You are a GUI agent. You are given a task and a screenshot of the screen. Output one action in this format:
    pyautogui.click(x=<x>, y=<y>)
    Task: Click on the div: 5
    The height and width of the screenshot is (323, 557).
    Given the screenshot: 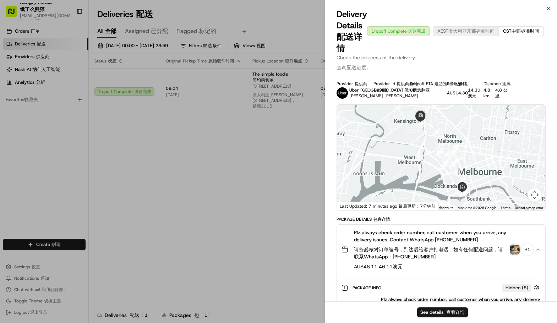 What is the action you would take?
    pyautogui.click(x=459, y=182)
    